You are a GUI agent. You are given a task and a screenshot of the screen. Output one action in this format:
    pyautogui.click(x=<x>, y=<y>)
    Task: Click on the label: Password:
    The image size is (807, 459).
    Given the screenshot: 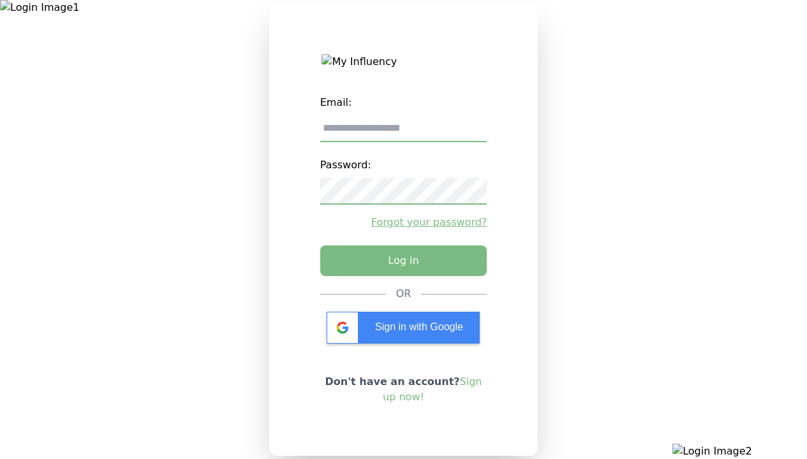 What is the action you would take?
    pyautogui.click(x=404, y=165)
    